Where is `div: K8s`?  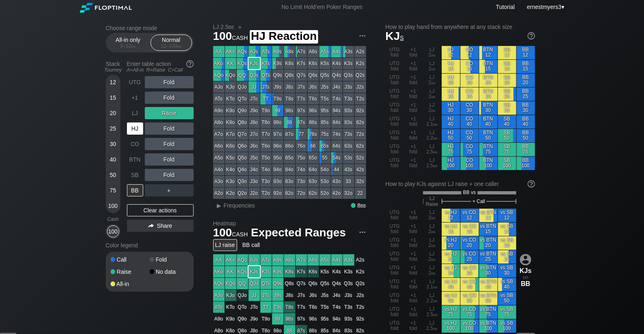 div: K8s is located at coordinates (290, 63).